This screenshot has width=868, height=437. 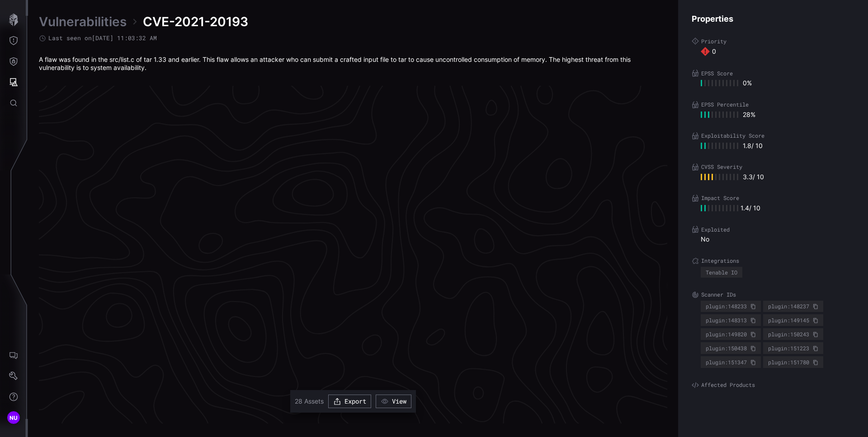 I want to click on div: 0, so click(x=777, y=52).